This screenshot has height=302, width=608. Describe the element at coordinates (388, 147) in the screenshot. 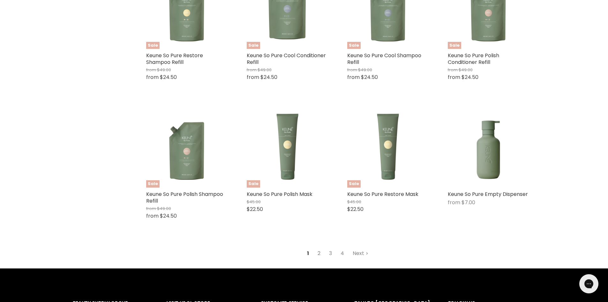

I see `a: Keune So Pure Restore MaskSale` at that location.